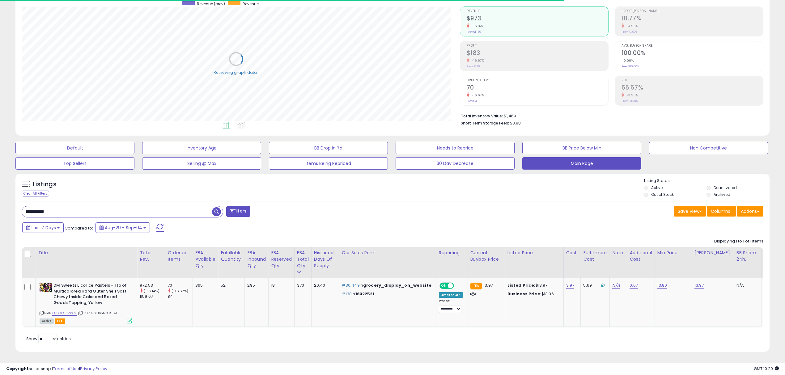 The image size is (785, 375). I want to click on span: Profit, so click(537, 46).